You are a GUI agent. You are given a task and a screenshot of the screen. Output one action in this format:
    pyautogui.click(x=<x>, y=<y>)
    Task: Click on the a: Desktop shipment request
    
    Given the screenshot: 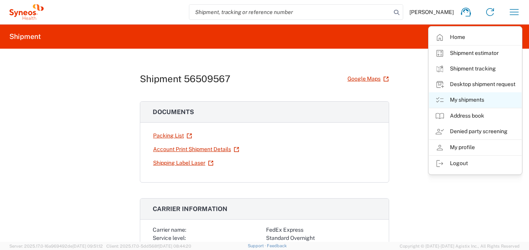 What is the action you would take?
    pyautogui.click(x=475, y=85)
    